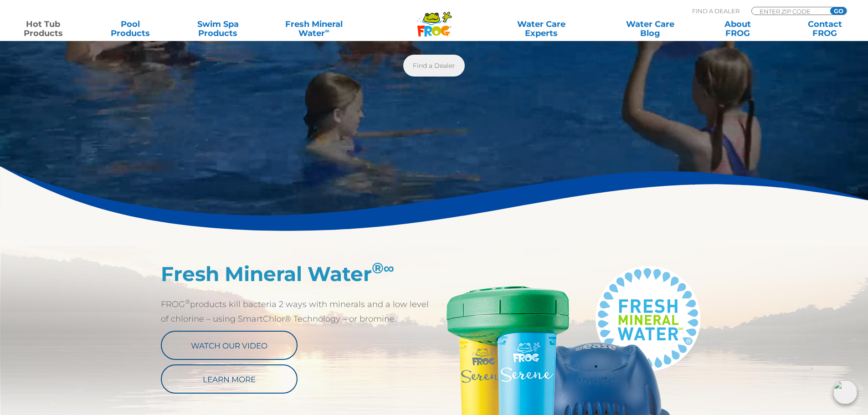  What do you see at coordinates (298, 312) in the screenshot?
I see `p: FROG products kill bacteria 2 ways with minerals and a low level of chlorine – using SmartChlor® ...` at bounding box center [298, 312].